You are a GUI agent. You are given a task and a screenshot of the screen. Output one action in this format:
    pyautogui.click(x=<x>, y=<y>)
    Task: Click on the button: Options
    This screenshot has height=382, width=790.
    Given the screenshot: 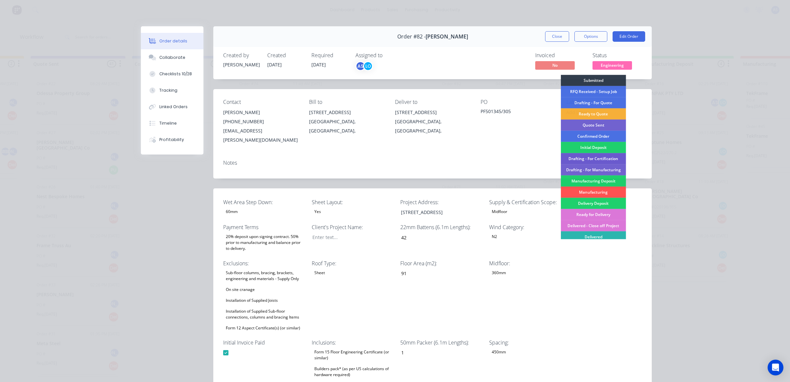 What is the action you would take?
    pyautogui.click(x=591, y=37)
    